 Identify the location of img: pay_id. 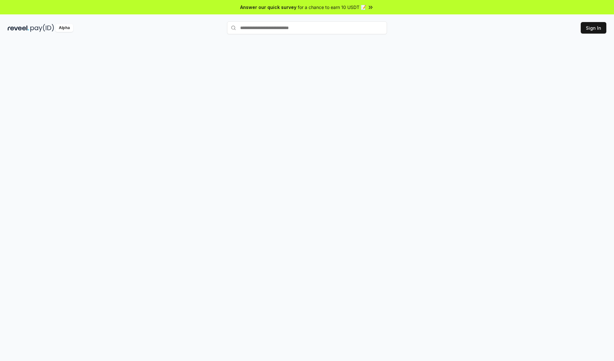
(42, 28).